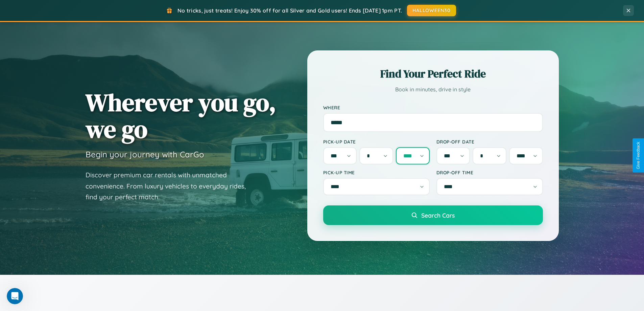 Image resolution: width=644 pixels, height=311 pixels. What do you see at coordinates (489, 141) in the screenshot?
I see `label: Drop-off Date` at bounding box center [489, 141].